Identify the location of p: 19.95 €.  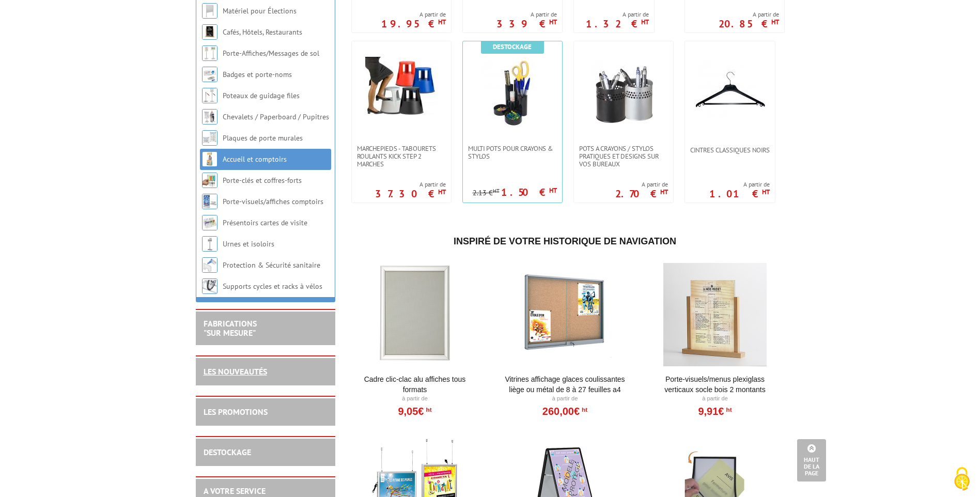
(413, 23).